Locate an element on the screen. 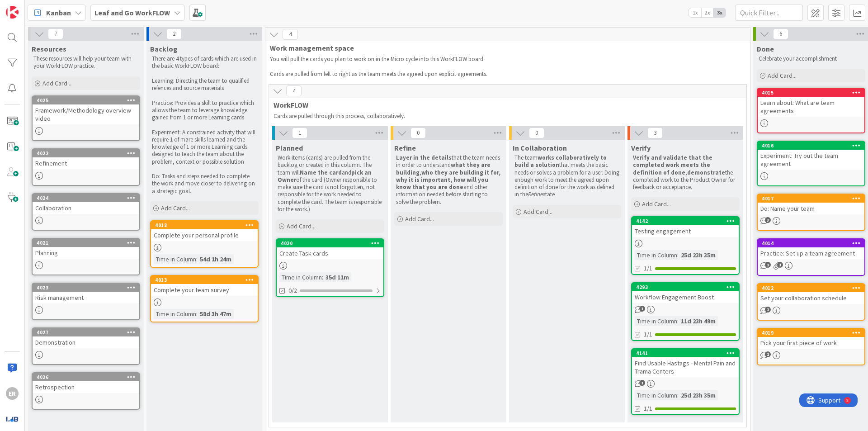  div: Planning is located at coordinates (86, 253).